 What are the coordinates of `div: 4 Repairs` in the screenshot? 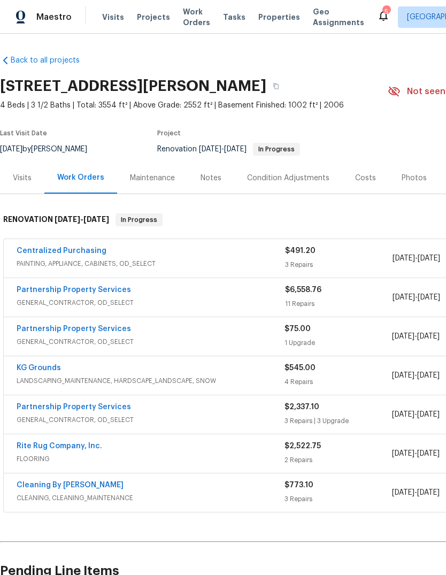 It's located at (338, 382).